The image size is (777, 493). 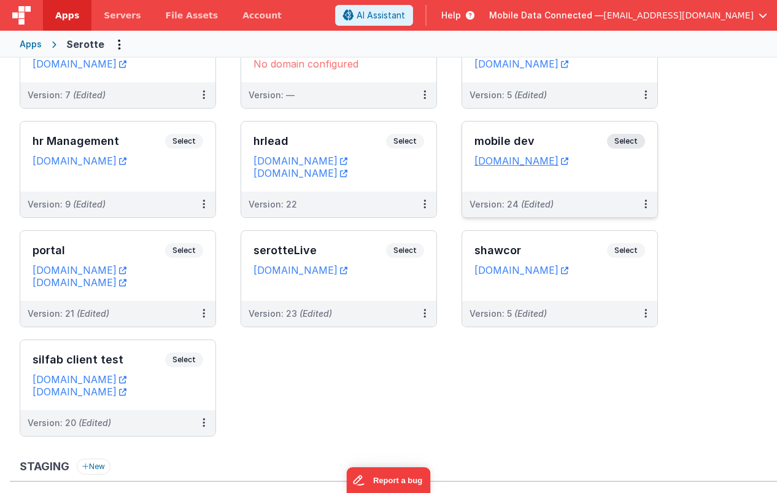 I want to click on div: Version: 23, so click(x=290, y=314).